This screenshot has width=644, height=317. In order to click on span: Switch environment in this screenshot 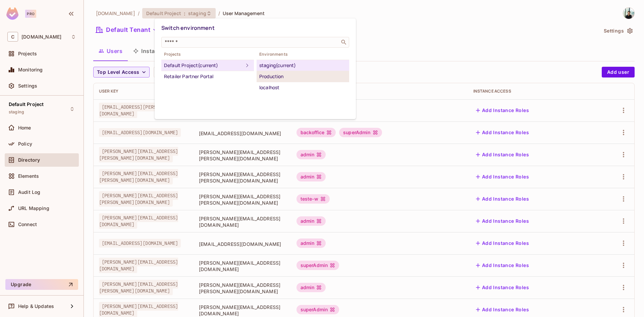, I will do `click(188, 28)`.